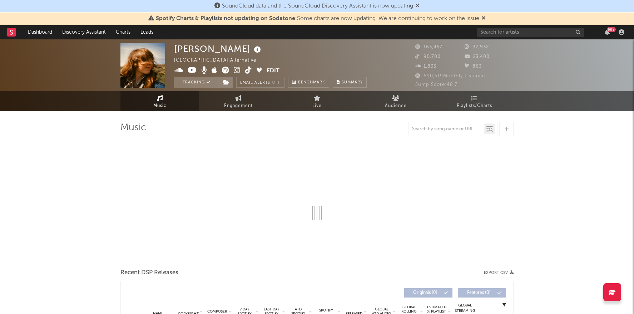 The width and height of the screenshot is (634, 314). I want to click on span: Jump Score: 48.7, so click(437, 84).